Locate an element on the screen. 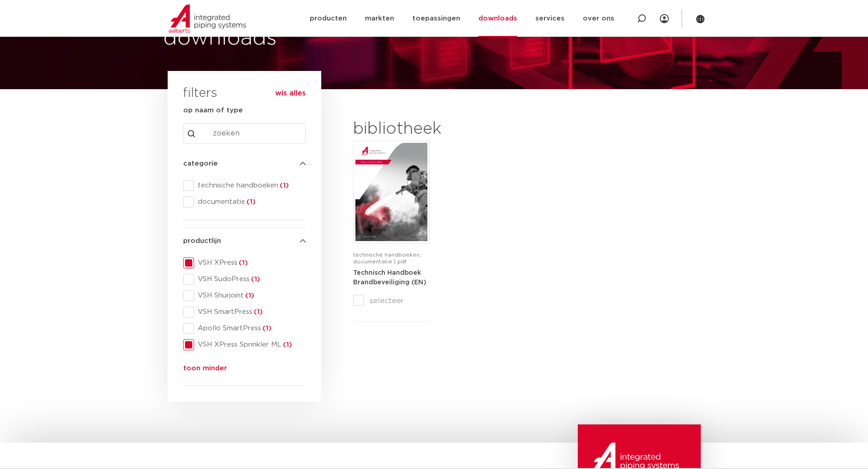 This screenshot has width=868, height=469. button: toon minder is located at coordinates (205, 370).